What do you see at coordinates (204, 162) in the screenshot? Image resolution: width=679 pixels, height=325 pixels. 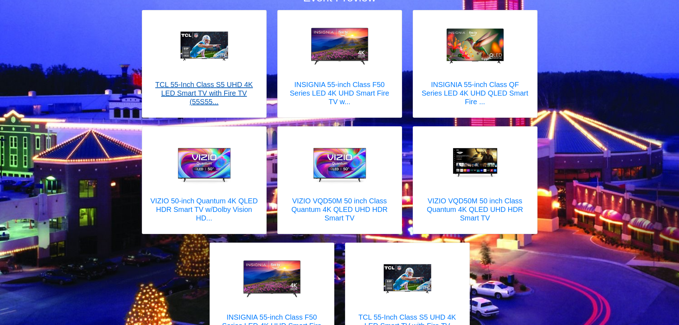 I see `img: VIZIO 50-inch Quantum 4K QLED HDR Smart TV w/Dolby Vision HDR, WiFi 6, Bluetooth Headphone Capabl...` at bounding box center [204, 162].